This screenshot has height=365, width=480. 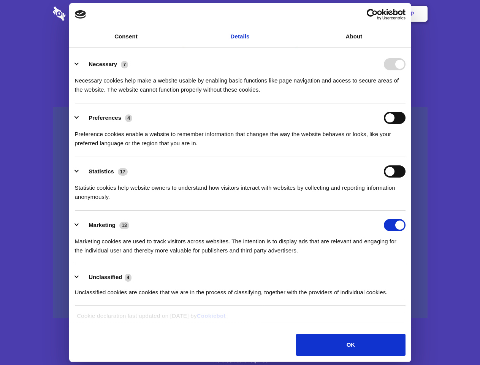 What do you see at coordinates (104, 225) in the screenshot?
I see `button: Marketing (13)` at bounding box center [104, 225].